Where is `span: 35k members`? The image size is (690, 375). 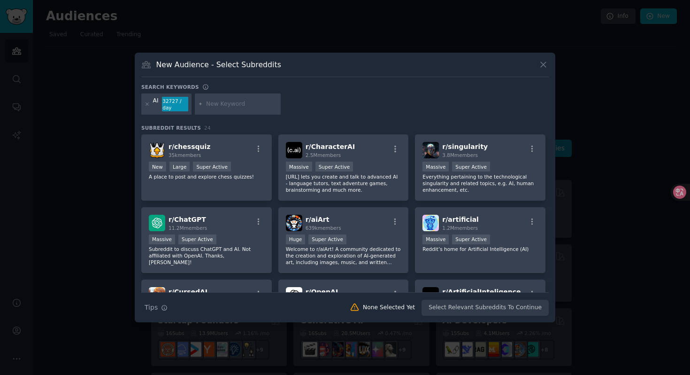
span: 35k members is located at coordinates (185, 155).